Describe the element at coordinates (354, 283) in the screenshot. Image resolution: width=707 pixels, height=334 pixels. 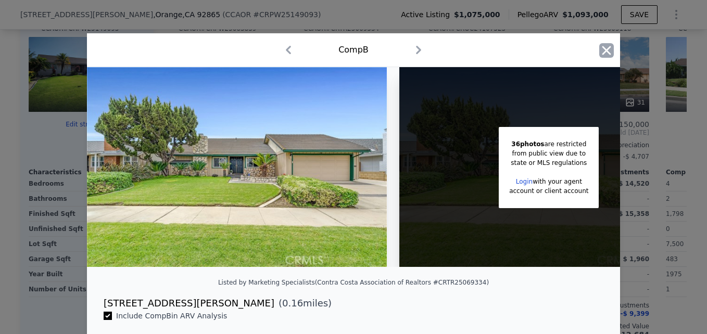
I see `div: Listed by Marketing Specialists (Contra Costa Association of Realtors #CRTR25069334)` at that location.